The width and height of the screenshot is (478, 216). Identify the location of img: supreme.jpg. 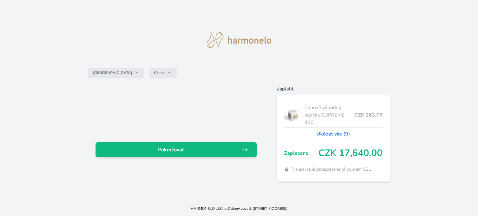
(293, 115).